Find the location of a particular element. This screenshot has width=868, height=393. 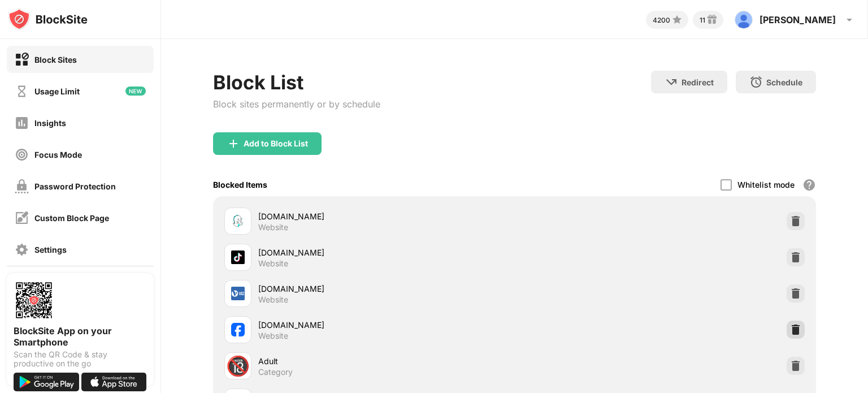

img: points-small.svg is located at coordinates (677, 20).